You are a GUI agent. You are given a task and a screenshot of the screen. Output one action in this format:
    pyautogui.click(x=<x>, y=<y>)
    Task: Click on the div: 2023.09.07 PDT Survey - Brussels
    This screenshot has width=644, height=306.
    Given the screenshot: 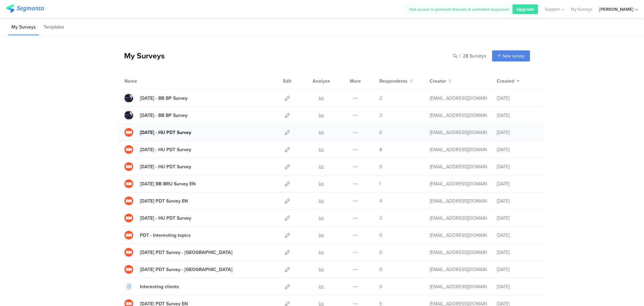 What is the action you would take?
    pyautogui.click(x=186, y=269)
    